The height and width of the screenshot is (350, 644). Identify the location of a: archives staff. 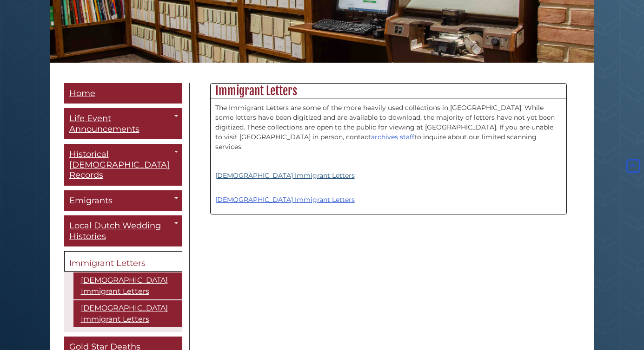
(392, 137).